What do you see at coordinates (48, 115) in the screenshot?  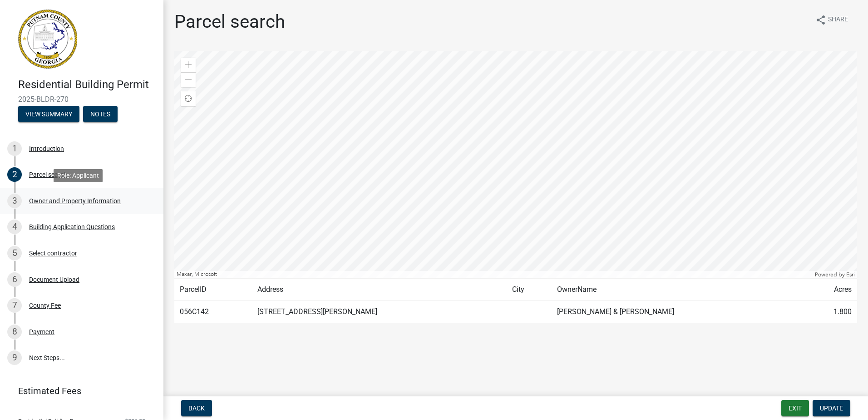 I see `wm-modal-confirm: Summary` at bounding box center [48, 115].